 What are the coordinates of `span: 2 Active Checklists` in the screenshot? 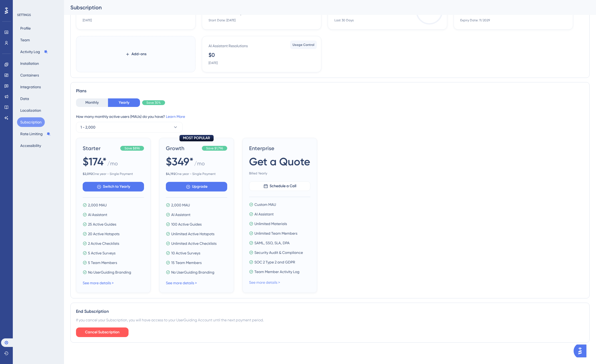 It's located at (104, 244).